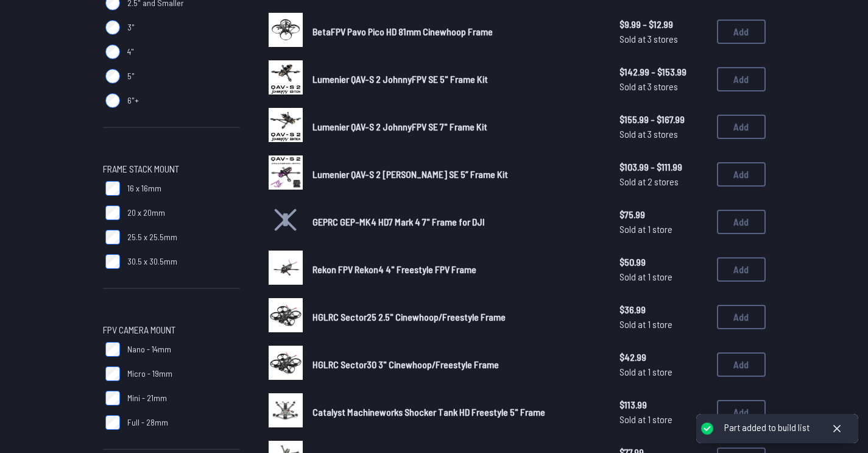 This screenshot has width=868, height=453. What do you see at coordinates (663, 119) in the screenshot?
I see `span: $155.99 - $167.99` at bounding box center [663, 119].